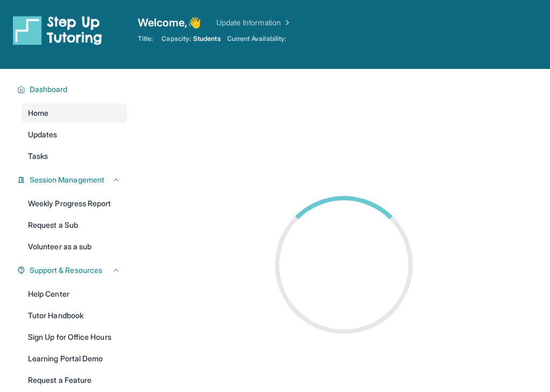  What do you see at coordinates (74, 294) in the screenshot?
I see `a: Help Center` at bounding box center [74, 294].